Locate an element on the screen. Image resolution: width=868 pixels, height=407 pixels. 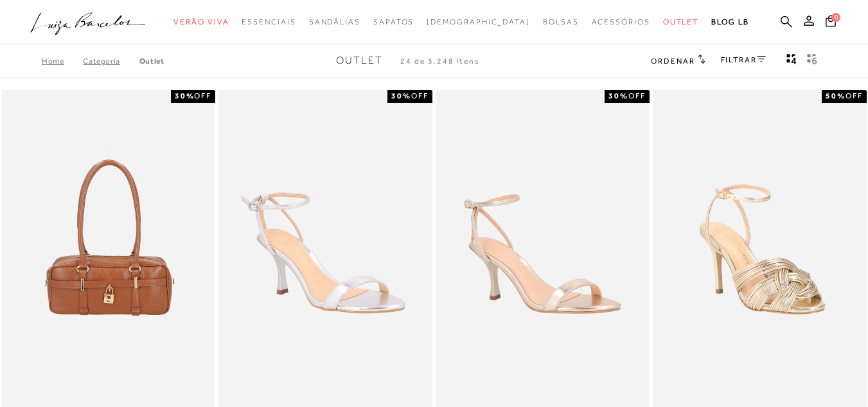
span: Sapatos is located at coordinates (393, 22).